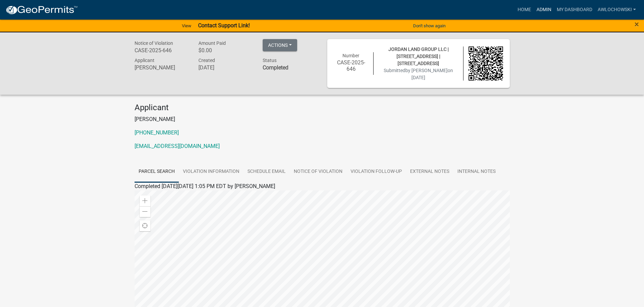 The image size is (644, 307). What do you see at coordinates (211, 172) in the screenshot?
I see `a: Violation Information` at bounding box center [211, 172].